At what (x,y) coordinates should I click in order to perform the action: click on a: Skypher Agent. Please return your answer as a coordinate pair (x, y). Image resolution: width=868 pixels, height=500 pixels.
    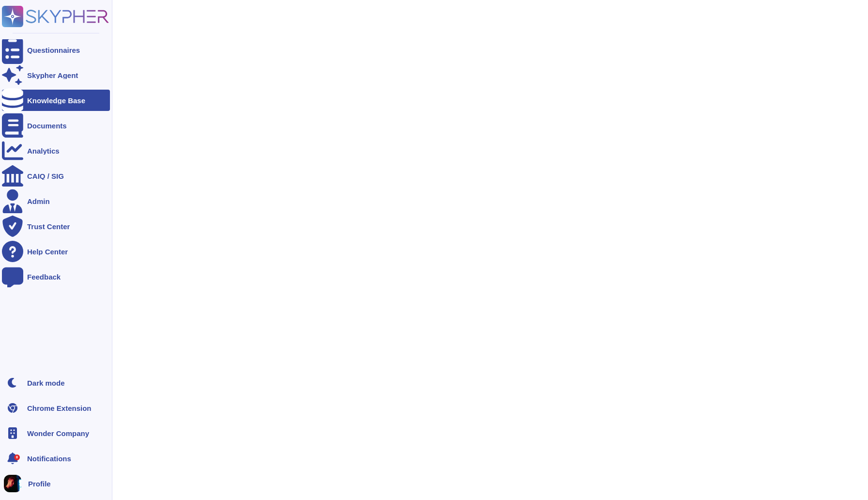
    Looking at the image, I should click on (56, 75).